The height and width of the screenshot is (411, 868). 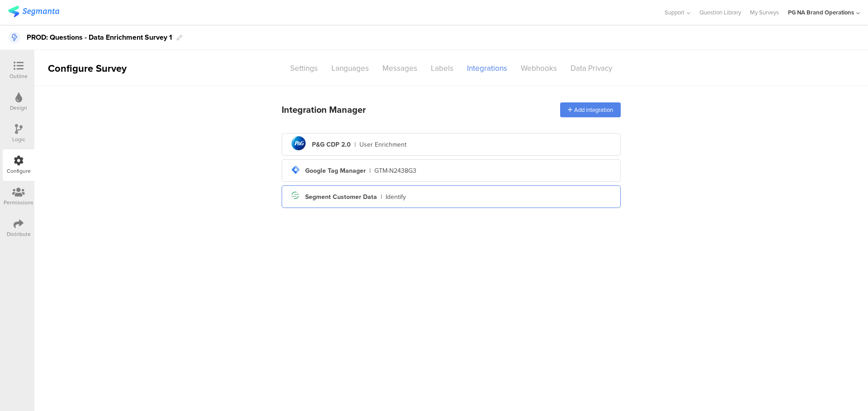 What do you see at coordinates (33, 12) in the screenshot?
I see `img: segmanta logo` at bounding box center [33, 12].